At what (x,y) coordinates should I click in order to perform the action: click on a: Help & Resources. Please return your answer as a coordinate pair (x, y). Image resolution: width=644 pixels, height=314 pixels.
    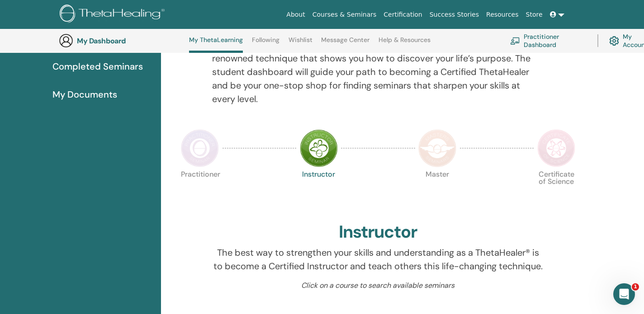
    Looking at the image, I should click on (404, 43).